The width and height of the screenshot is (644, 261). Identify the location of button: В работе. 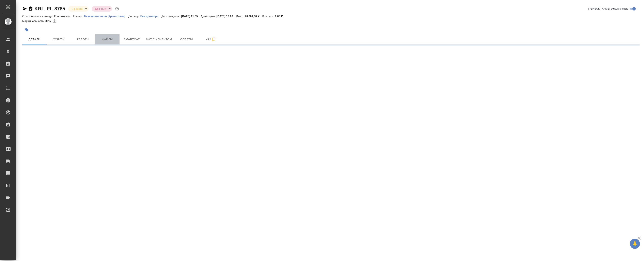
(77, 9).